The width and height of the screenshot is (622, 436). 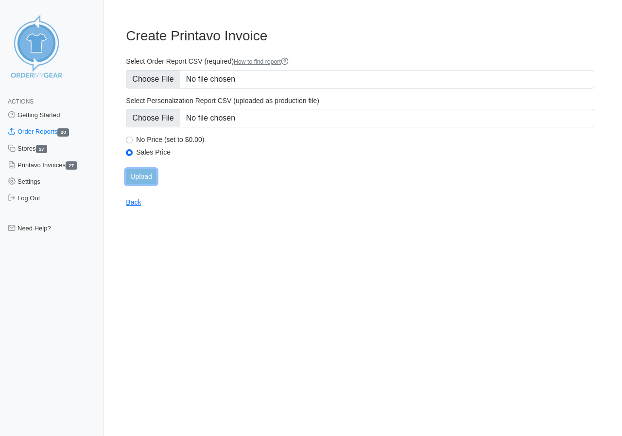 I want to click on h3: Create Printavo Invoice, so click(x=360, y=36).